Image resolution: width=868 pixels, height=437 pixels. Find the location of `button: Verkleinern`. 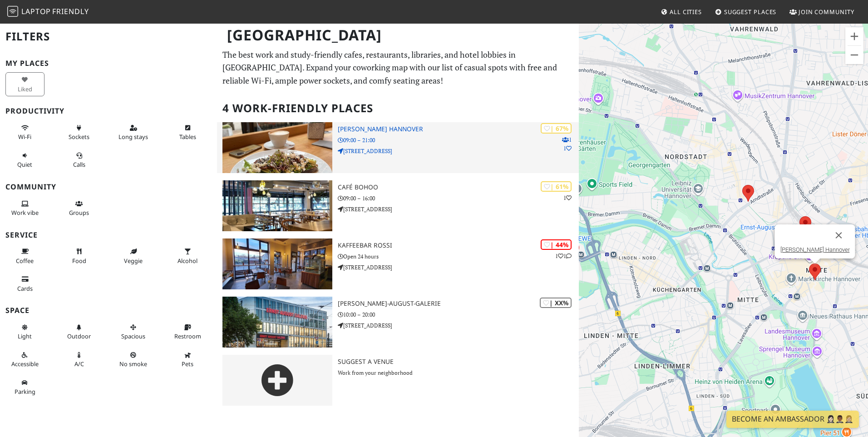

button: Verkleinern is located at coordinates (855, 55).